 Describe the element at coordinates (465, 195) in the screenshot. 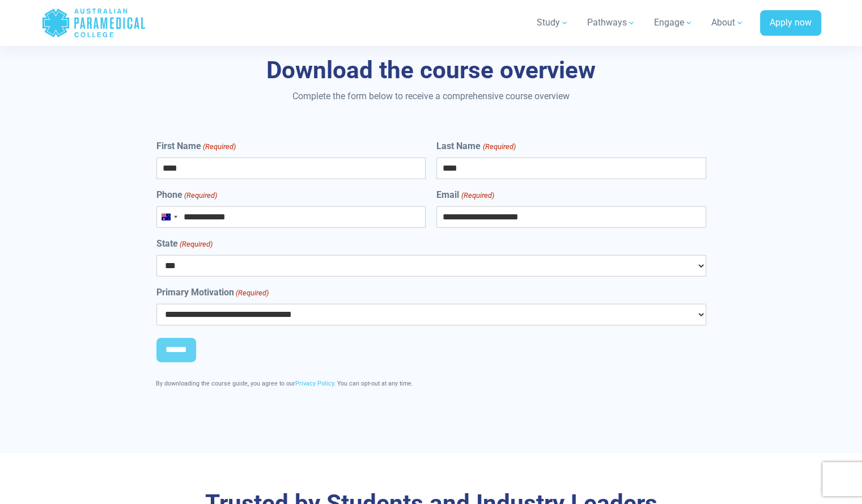

I see `label: Email` at that location.